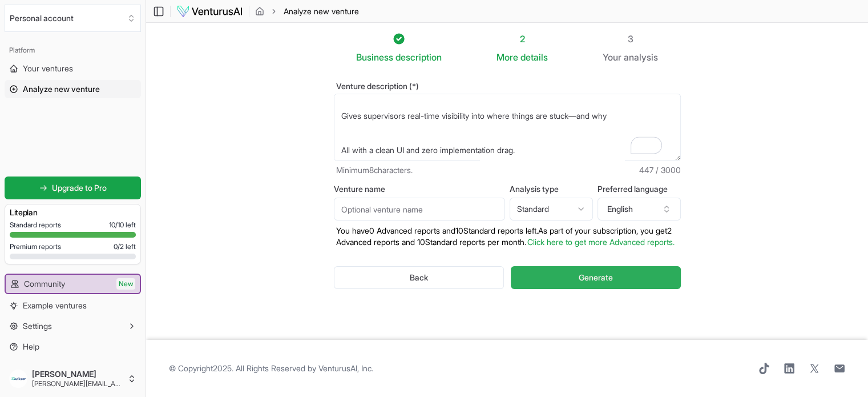  I want to click on img: logo, so click(210, 11).